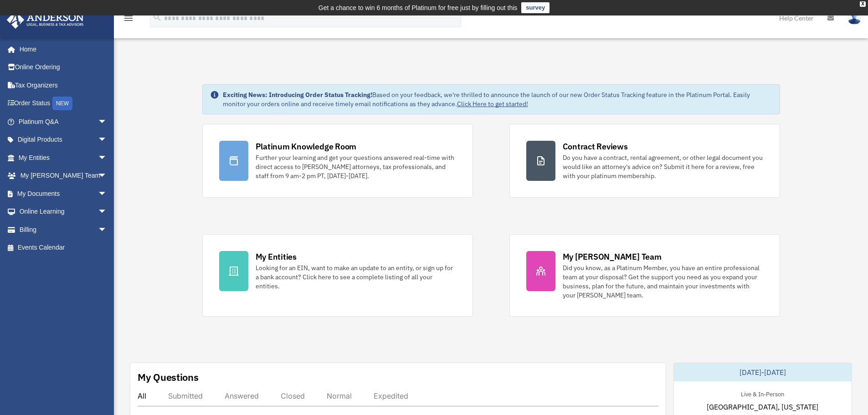 The image size is (868, 415). I want to click on div: My Questions, so click(168, 377).